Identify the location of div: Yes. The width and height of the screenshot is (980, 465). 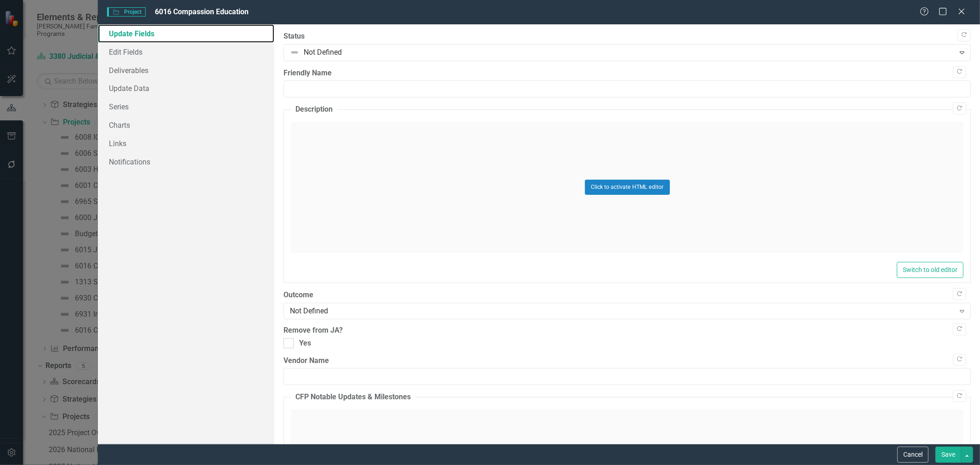
(305, 343).